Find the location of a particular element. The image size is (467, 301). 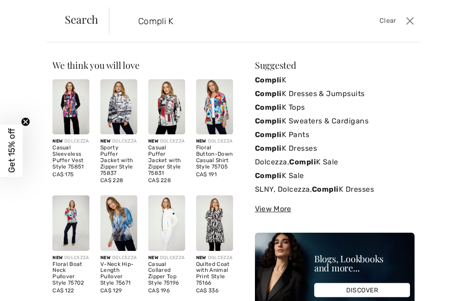

div: Floral Button-Down Casual Shirt Style 75705 is located at coordinates (214, 157).